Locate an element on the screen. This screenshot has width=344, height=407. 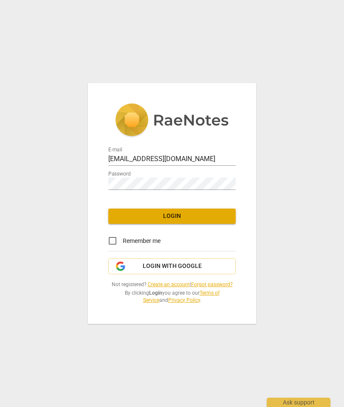
b: Login is located at coordinates (155, 293).